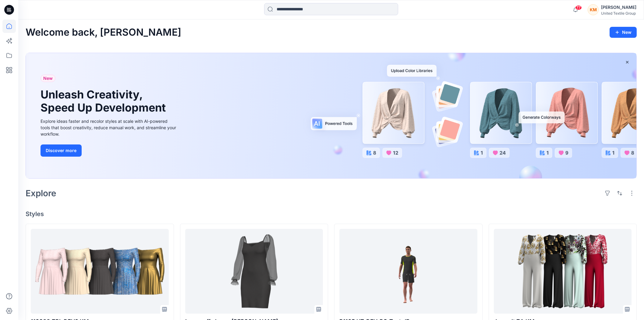  What do you see at coordinates (109, 151) in the screenshot?
I see `a: Discover more` at bounding box center [109, 151].